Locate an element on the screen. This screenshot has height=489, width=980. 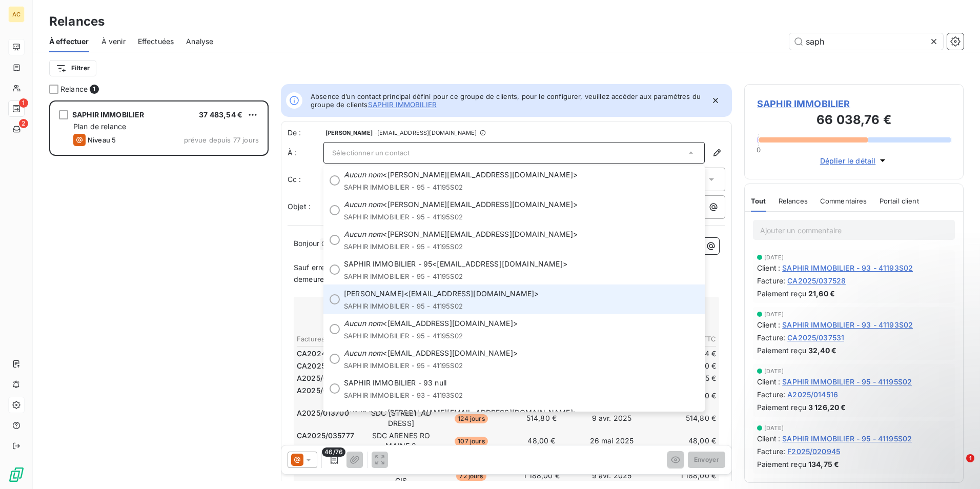
span: Portail client is located at coordinates (899, 201).